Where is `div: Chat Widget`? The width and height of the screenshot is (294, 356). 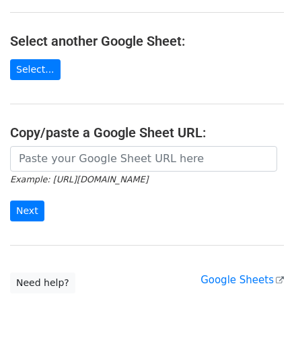 div: Chat Widget is located at coordinates (261, 324).